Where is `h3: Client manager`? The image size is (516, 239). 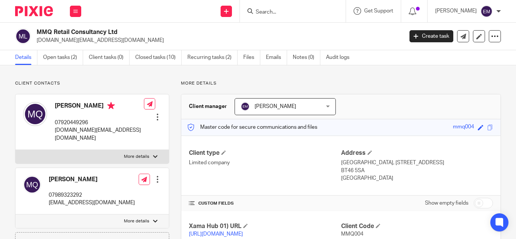
h3: Client manager is located at coordinates (208, 107).